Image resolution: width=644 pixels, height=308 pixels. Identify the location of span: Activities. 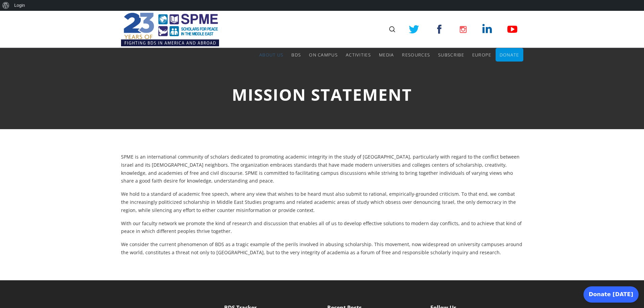
(359, 55).